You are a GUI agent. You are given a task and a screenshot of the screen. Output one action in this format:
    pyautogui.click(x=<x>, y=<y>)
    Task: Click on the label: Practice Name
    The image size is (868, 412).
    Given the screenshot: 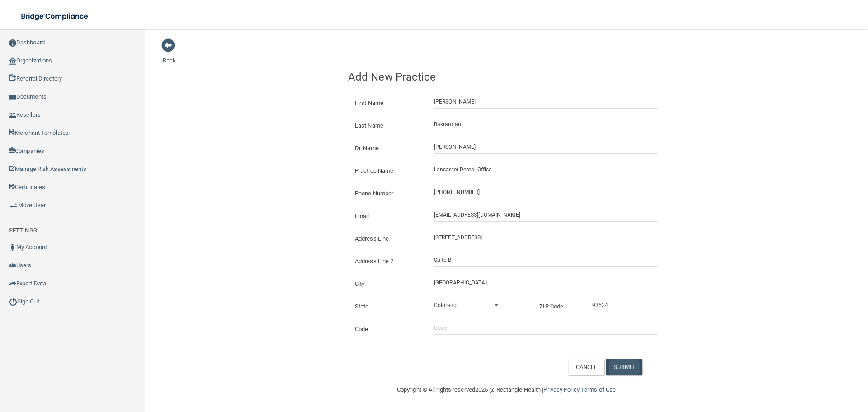 What is the action you would take?
    pyautogui.click(x=387, y=171)
    